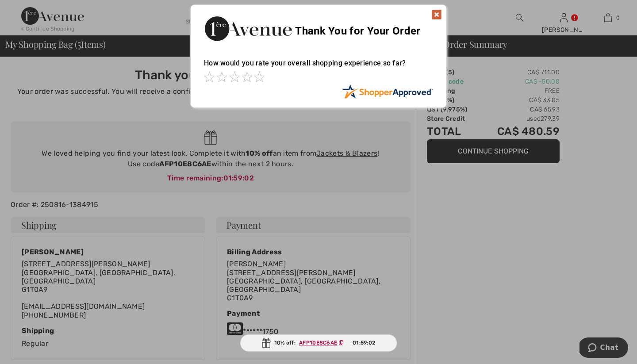 This screenshot has height=364, width=637. I want to click on span: Thank You for Your Order, so click(358, 31).